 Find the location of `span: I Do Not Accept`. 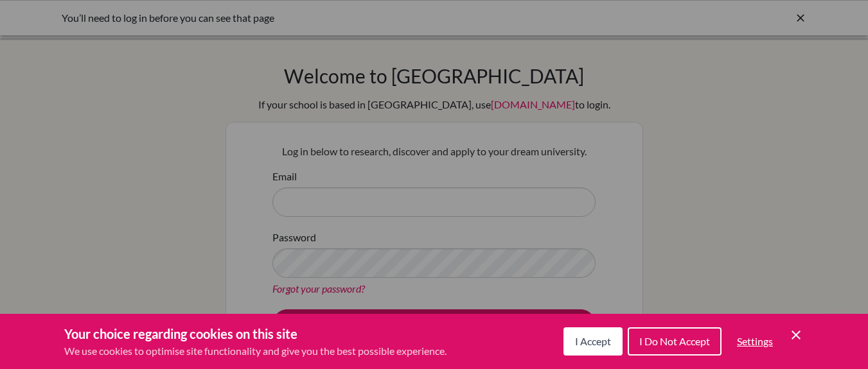

span: I Do Not Accept is located at coordinates (674, 341).